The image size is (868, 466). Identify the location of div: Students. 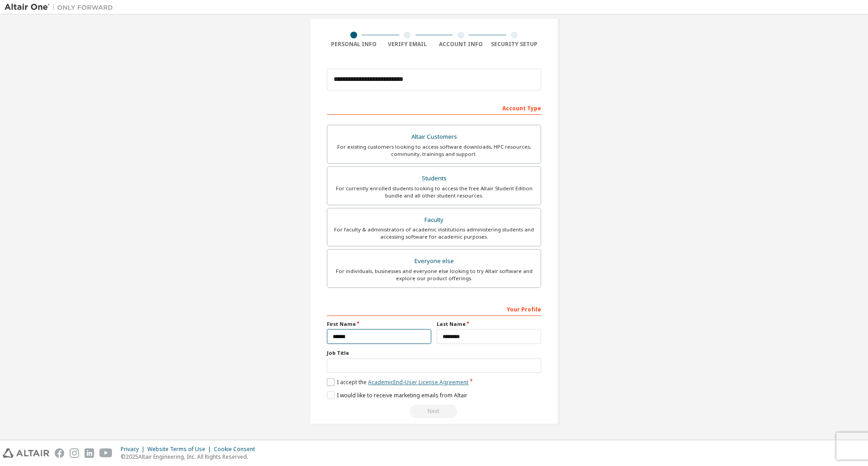
(434, 178).